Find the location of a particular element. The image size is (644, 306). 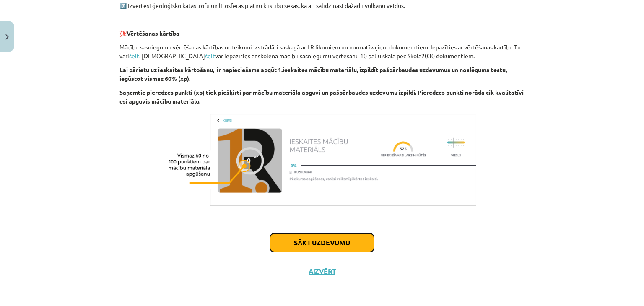

button: Aizvērt is located at coordinates (322, 271).